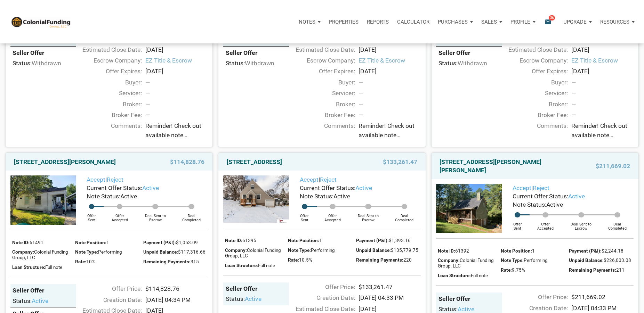 The width and height of the screenshot is (644, 313). What do you see at coordinates (399, 240) in the screenshot?
I see `span: $1,393.16` at bounding box center [399, 240].